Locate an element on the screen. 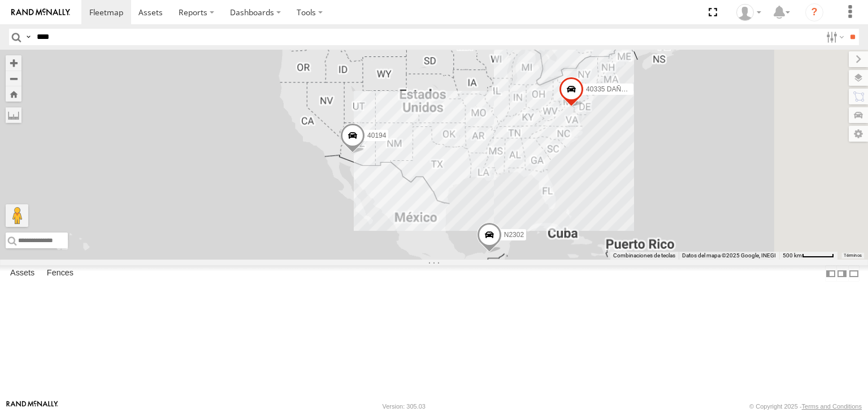 Image resolution: width=868 pixels, height=412 pixels. a: Terms and Conditions is located at coordinates (831, 406).